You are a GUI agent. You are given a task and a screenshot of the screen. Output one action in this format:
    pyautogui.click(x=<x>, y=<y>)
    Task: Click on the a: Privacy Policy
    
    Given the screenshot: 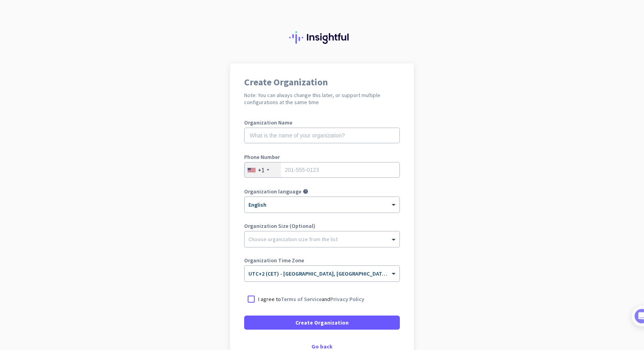 What is the action you would take?
    pyautogui.click(x=347, y=299)
    